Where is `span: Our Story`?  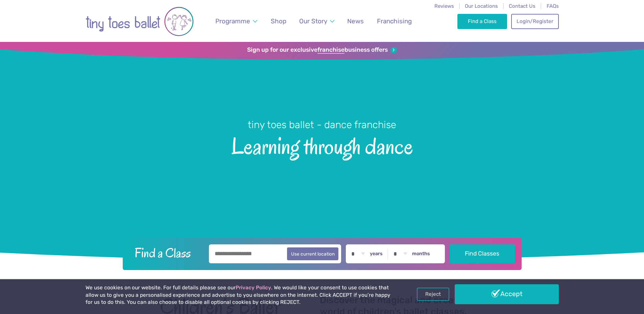
span: Our Story is located at coordinates (313, 21).